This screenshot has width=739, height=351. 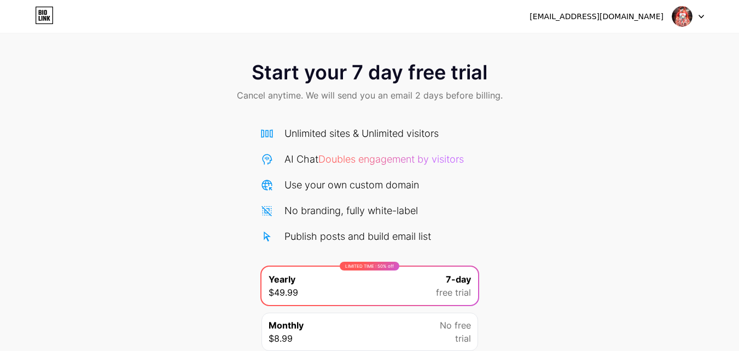 What do you see at coordinates (283, 292) in the screenshot?
I see `span: $49.99` at bounding box center [283, 292].